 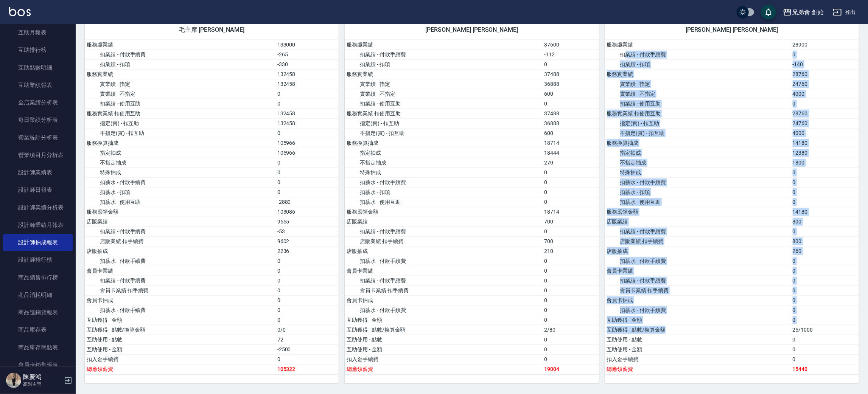 What do you see at coordinates (38, 365) in the screenshot?
I see `a: 會員卡銷售報表` at bounding box center [38, 365].